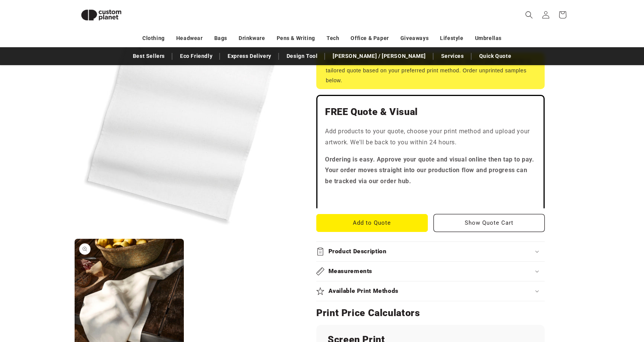  What do you see at coordinates (430, 291) in the screenshot?
I see `summary: Available Print Methods` at bounding box center [430, 291].